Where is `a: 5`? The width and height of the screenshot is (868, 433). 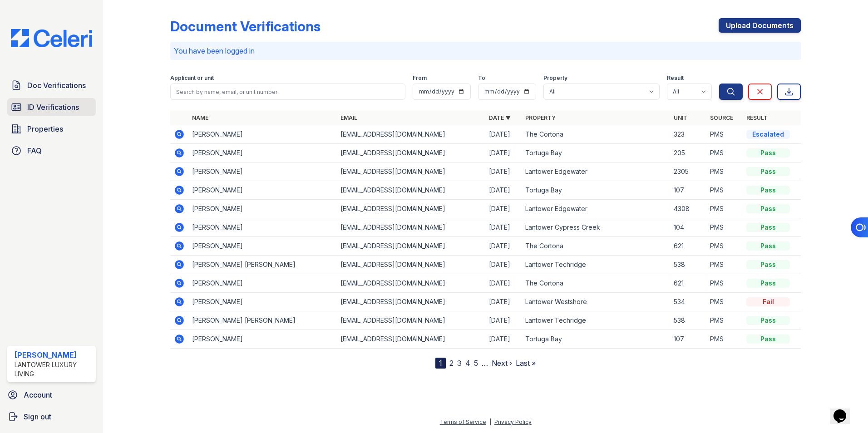 a: 5 is located at coordinates (476, 364).